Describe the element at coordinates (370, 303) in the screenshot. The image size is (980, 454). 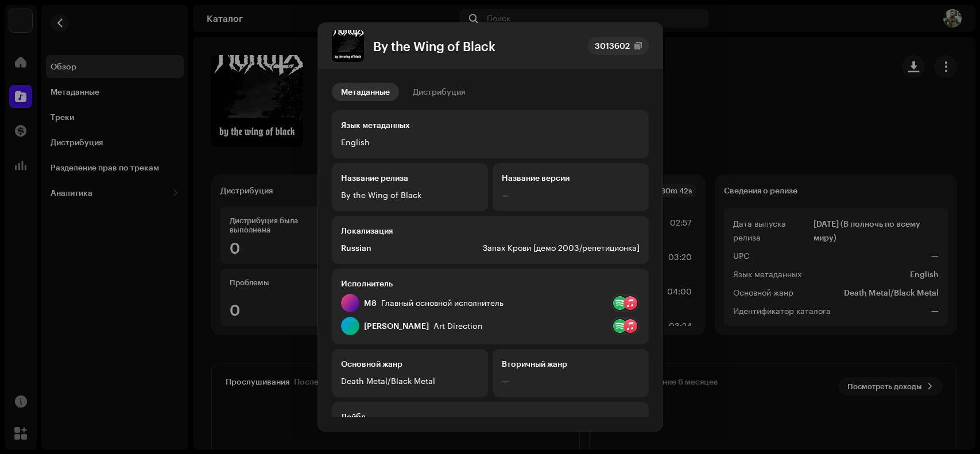
I see `div: M8` at that location.